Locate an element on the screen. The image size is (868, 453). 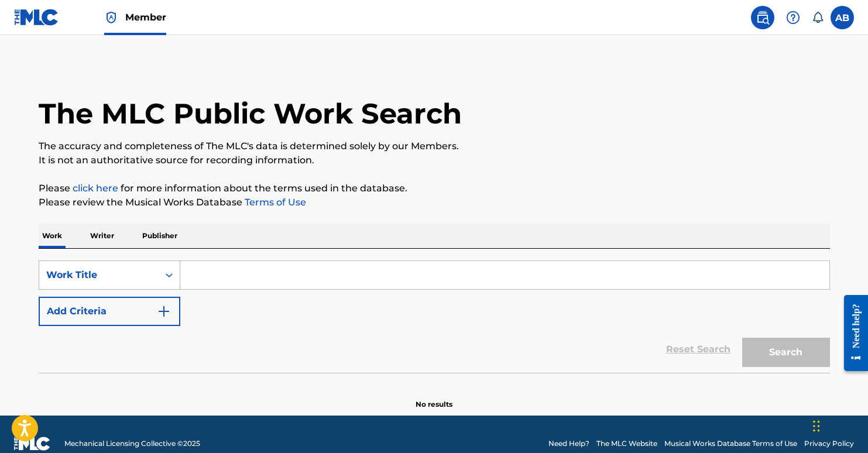
form: Search Form is located at coordinates (434, 316).